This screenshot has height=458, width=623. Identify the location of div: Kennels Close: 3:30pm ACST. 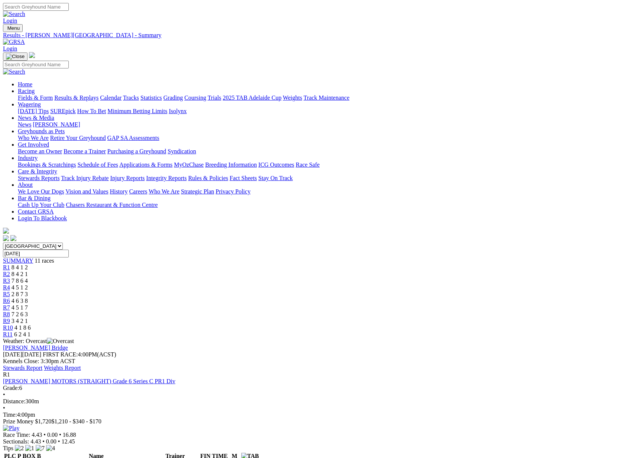
(312, 361).